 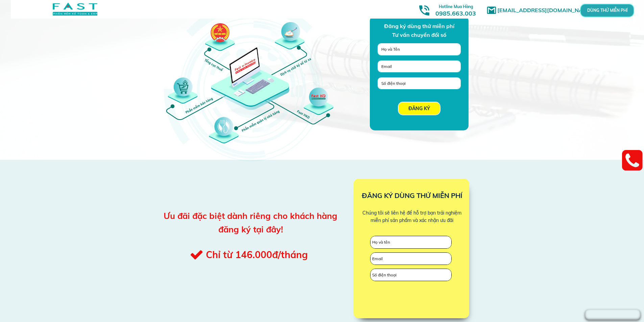 I want to click on h3: 0985.663.003, so click(x=456, y=9).